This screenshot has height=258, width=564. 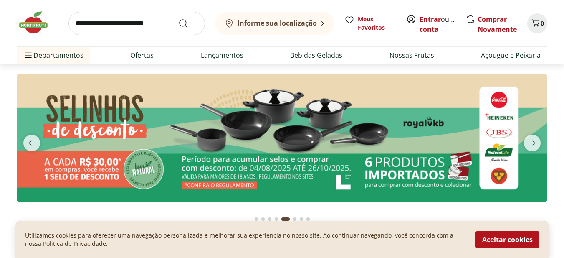 What do you see at coordinates (38, 23) in the screenshot?
I see `img: Hortifruti` at bounding box center [38, 23].